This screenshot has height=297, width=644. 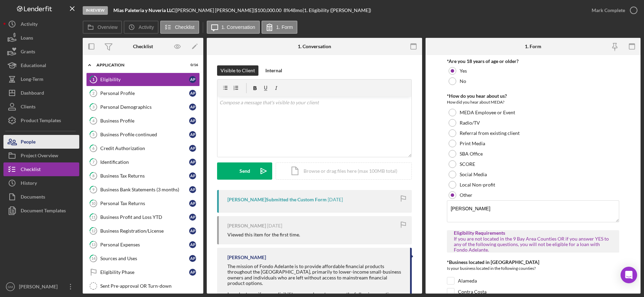 I want to click on tspan: 3, so click(x=94, y=107).